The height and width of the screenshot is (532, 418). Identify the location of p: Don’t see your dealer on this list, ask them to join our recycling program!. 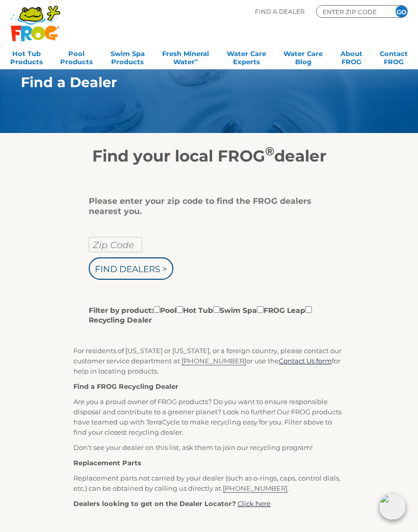
(209, 448).